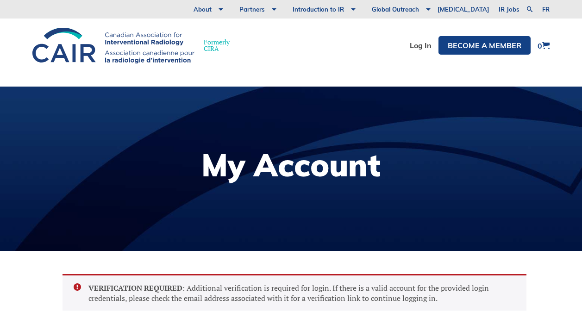  I want to click on a: fr, so click(546, 9).